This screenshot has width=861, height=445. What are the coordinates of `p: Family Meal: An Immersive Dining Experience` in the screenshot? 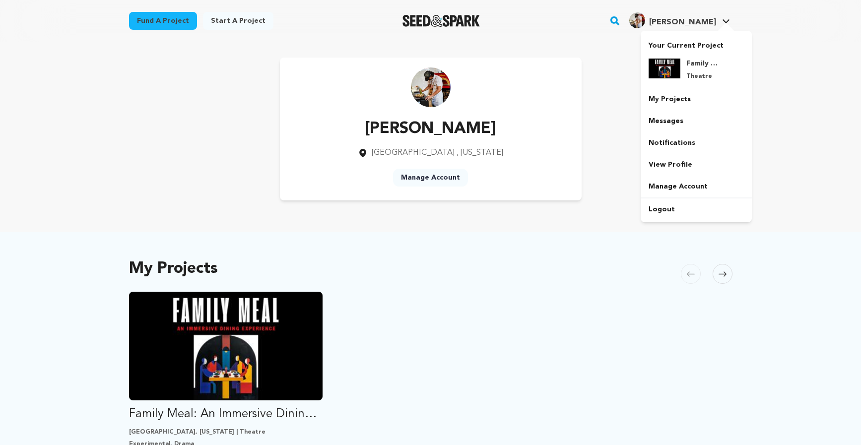 It's located at (226, 414).